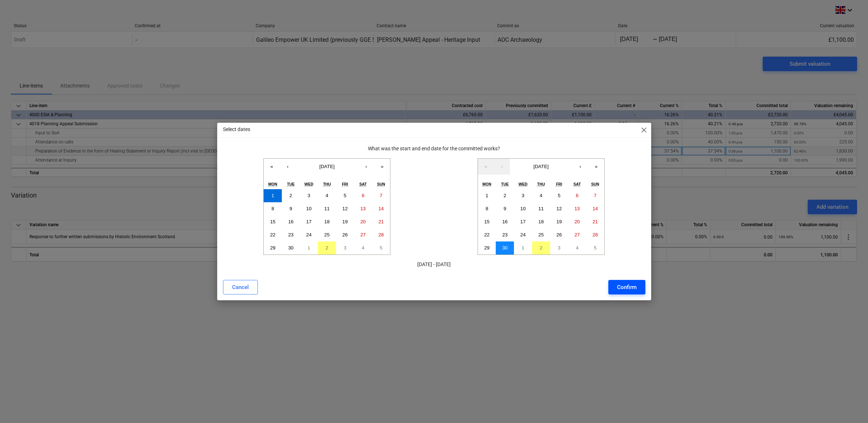  I want to click on abbr: 1 September 2025, so click(272, 195).